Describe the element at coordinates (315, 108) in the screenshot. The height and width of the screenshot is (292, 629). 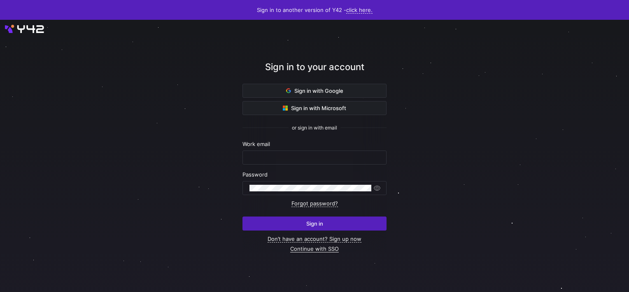
I see `span: Sign in with Microsoft` at that location.